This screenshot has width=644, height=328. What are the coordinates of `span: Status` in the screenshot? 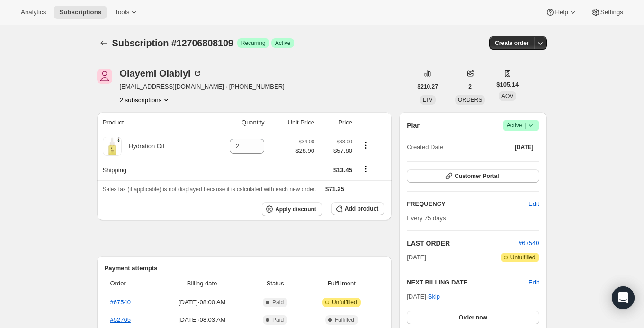 It's located at (275, 284).